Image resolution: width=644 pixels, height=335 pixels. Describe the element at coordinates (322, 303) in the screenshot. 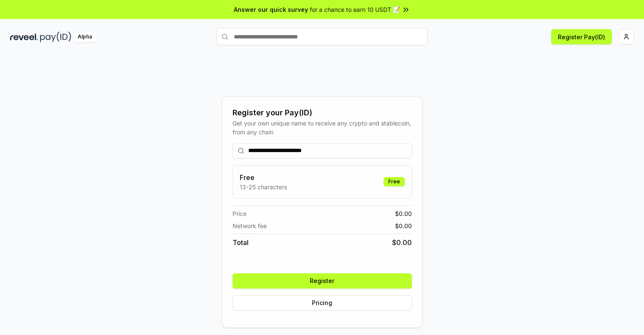

I see `button: Pricing` at that location.